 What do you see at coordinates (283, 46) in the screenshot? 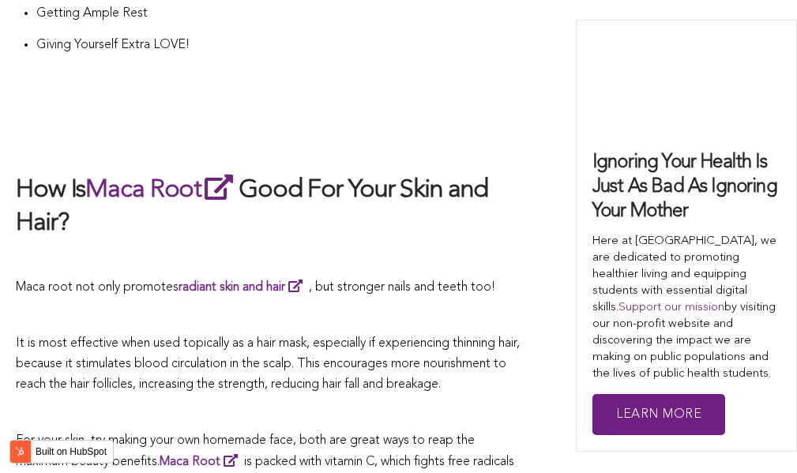
I see `p: Giving Yourself Extra LOVE!` at bounding box center [283, 46].